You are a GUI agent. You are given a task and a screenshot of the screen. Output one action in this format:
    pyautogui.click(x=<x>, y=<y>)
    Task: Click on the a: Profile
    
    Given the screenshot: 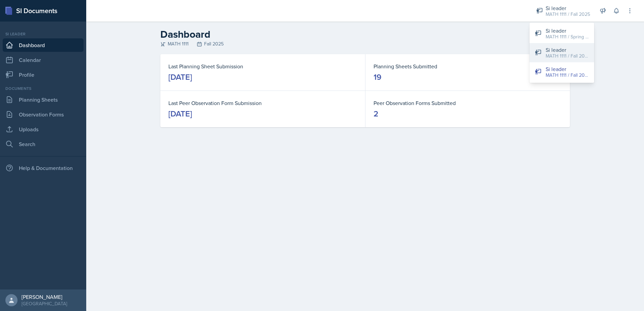 What is the action you would take?
    pyautogui.click(x=43, y=74)
    